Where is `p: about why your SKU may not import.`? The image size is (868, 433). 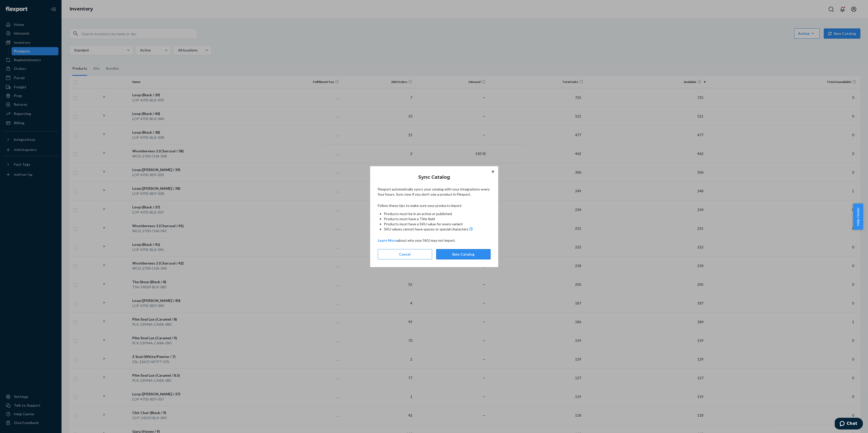
p: about why your SKU may not import. is located at coordinates (434, 241).